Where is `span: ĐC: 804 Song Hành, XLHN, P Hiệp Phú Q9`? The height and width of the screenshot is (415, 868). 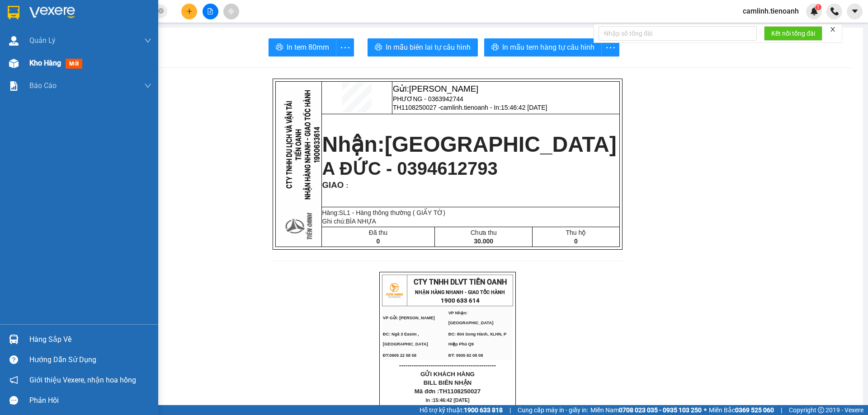
span: ĐC: 804 Song Hành, XLHN, P Hiệp Phú Q9 is located at coordinates (477, 339).